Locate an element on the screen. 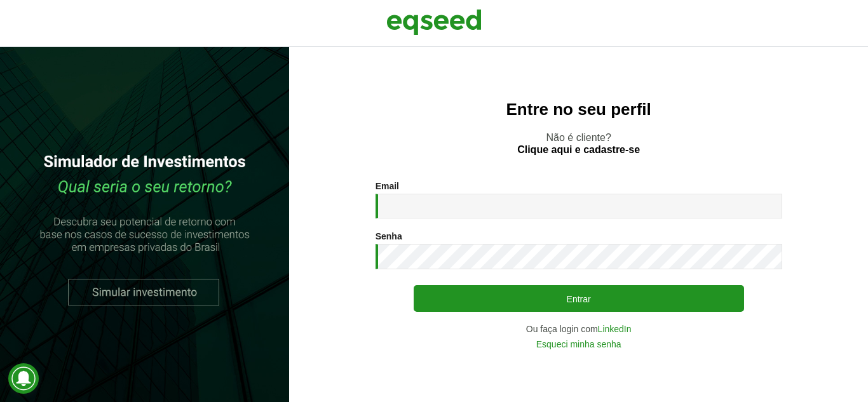 Image resolution: width=868 pixels, height=402 pixels. p: Não é cliente? is located at coordinates (578, 143).